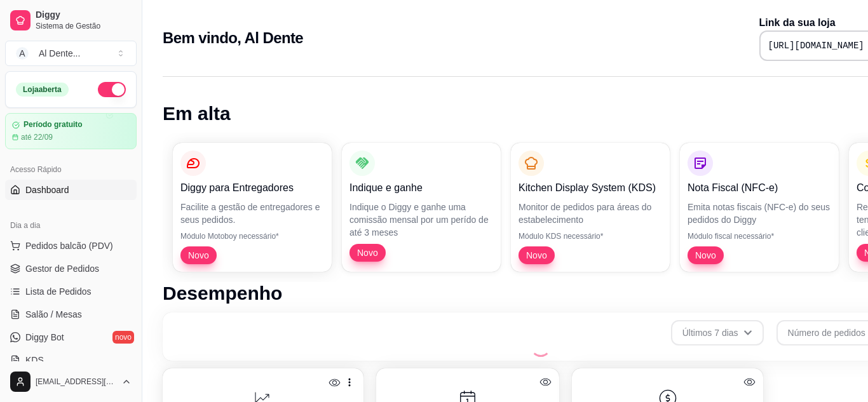 The width and height of the screenshot is (868, 402). I want to click on button: Alterar Status, so click(112, 90).